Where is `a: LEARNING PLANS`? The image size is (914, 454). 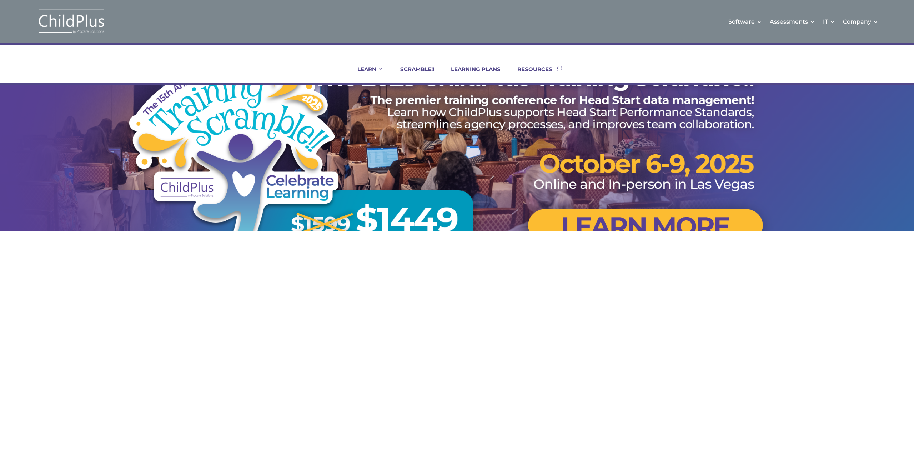 a: LEARNING PLANS is located at coordinates (471, 74).